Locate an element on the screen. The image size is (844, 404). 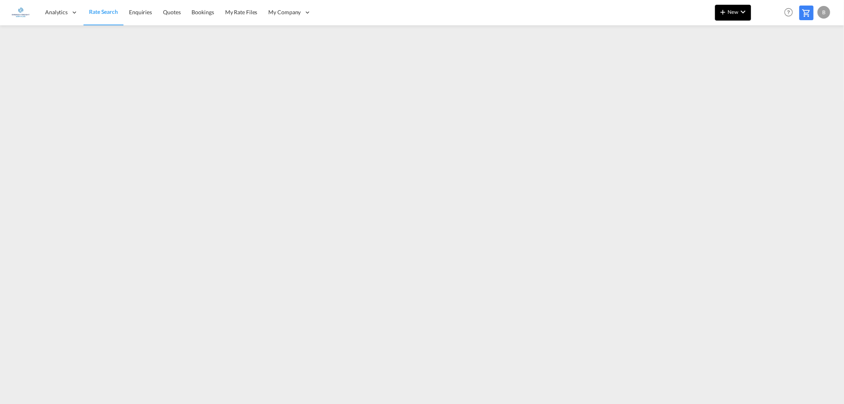
div: B is located at coordinates (824, 12).